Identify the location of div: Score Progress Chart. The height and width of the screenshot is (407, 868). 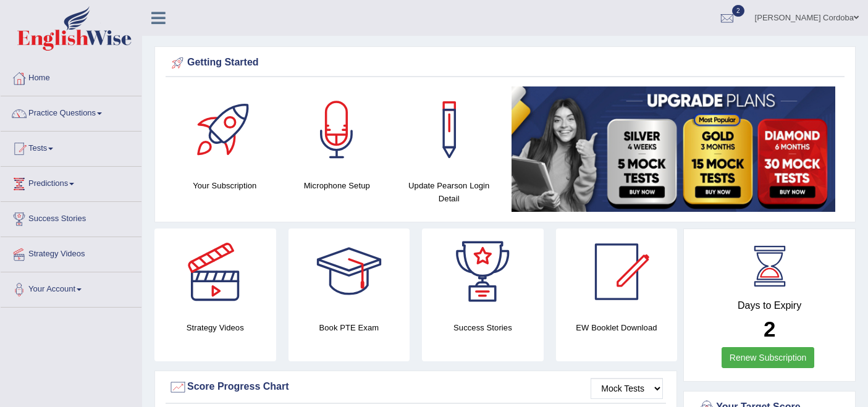
(416, 387).